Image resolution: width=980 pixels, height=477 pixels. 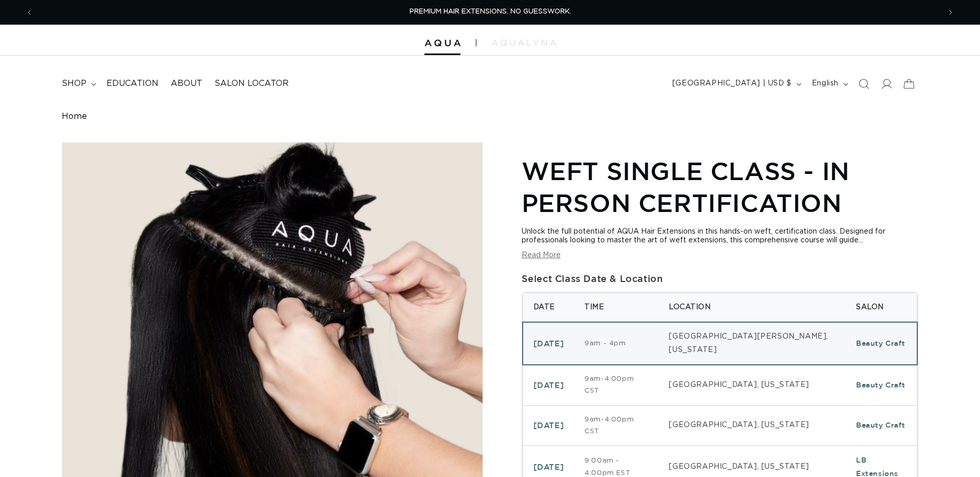 What do you see at coordinates (490, 11) in the screenshot?
I see `span: PREMIUM HAIR EXTENSIONS. NO GUESSWORK.` at bounding box center [490, 11].